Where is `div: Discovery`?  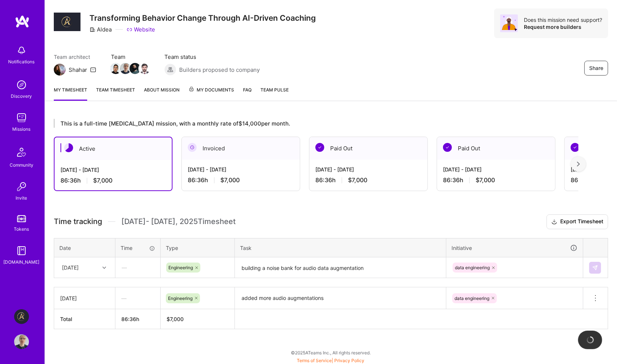 div: Discovery is located at coordinates (21, 96).